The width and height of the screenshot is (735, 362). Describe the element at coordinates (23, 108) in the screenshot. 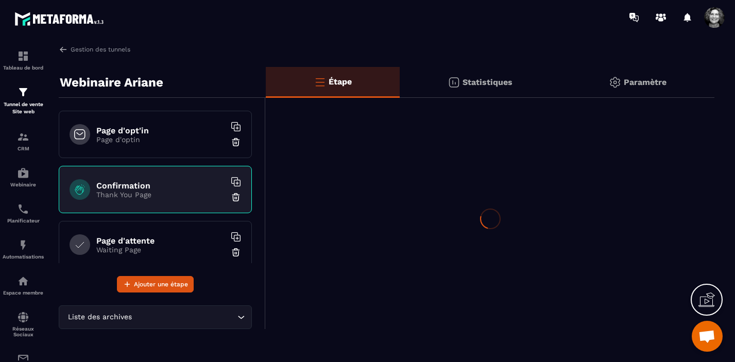

I see `p: Tunnel de vente Site web` at that location.